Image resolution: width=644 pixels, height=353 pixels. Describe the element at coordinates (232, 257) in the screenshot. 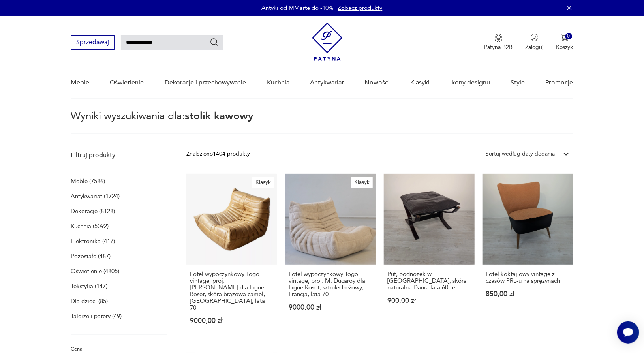

I see `a: KlasykFotel wypoczynkowy Togo vintage, proj. M. Ducaroy dla Ligne Roset, skóra brązowa camel, Fra...` at that location.